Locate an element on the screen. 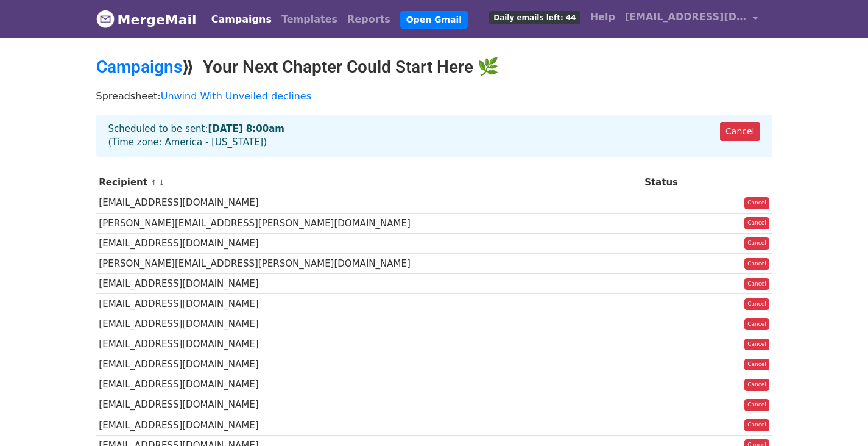  a: Daily emails left: 44 is located at coordinates (534, 17).